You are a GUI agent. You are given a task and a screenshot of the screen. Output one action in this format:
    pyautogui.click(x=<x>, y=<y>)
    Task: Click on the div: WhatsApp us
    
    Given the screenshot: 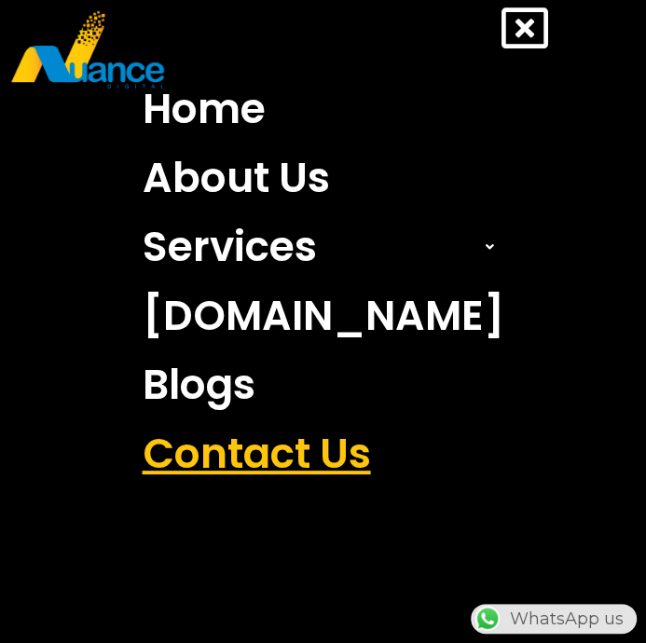 What is the action you would take?
    pyautogui.click(x=554, y=619)
    